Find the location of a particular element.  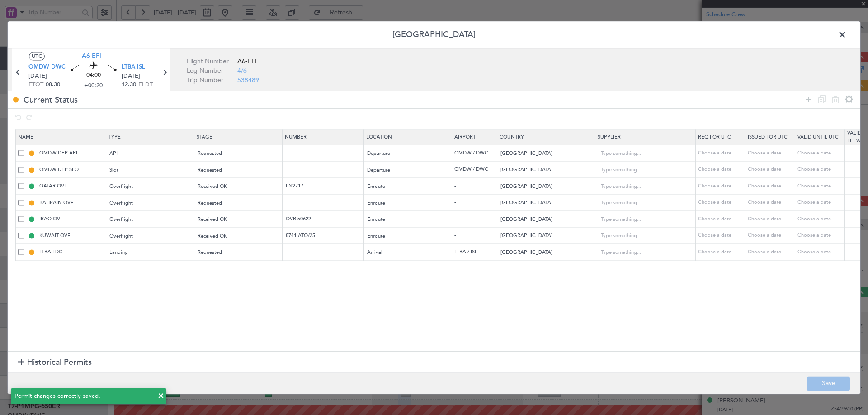

span: Issued For Utc is located at coordinates (767, 137).